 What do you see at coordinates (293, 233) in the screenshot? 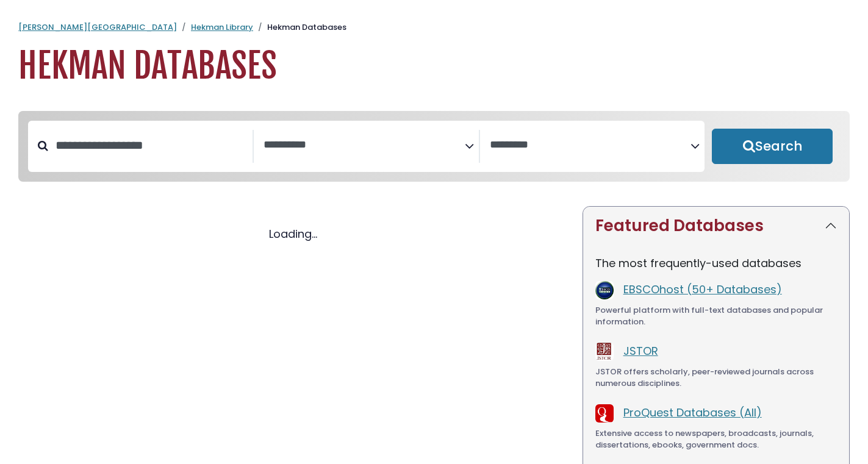
I see `div: Loading...` at bounding box center [293, 233].